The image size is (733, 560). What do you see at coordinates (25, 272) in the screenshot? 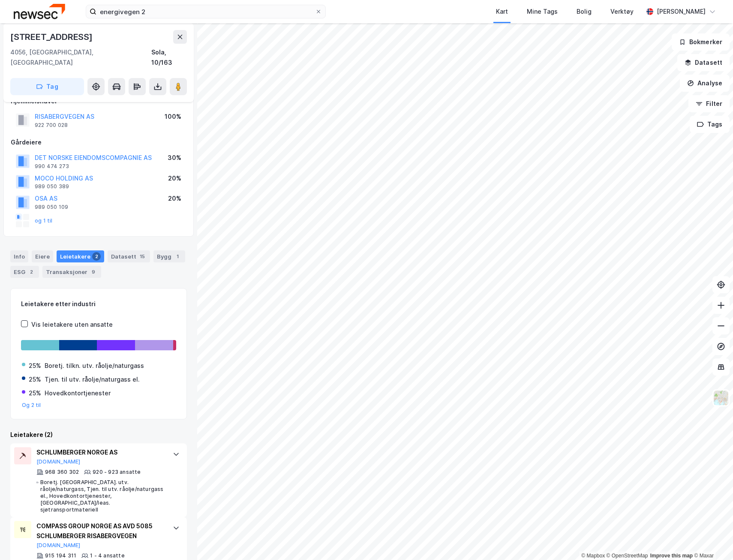
I see `div: ESG` at bounding box center [25, 272].